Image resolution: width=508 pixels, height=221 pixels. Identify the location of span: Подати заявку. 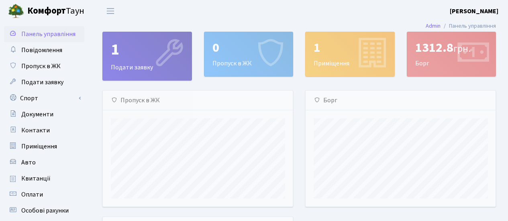
(42, 82).